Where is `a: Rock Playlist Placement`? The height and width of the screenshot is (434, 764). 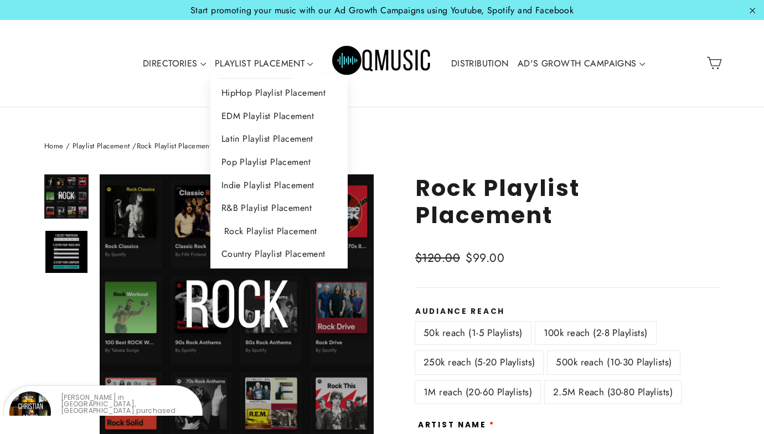 a: Rock Playlist Placement is located at coordinates (279, 231).